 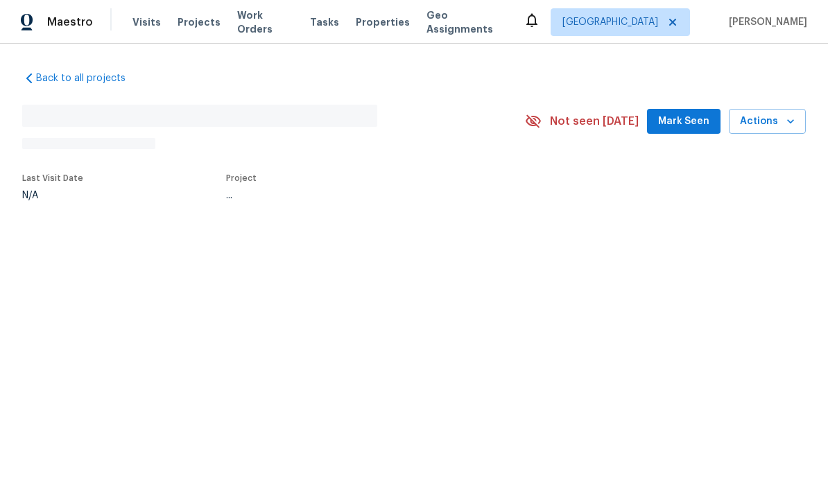 What do you see at coordinates (766, 121) in the screenshot?
I see `button: Actions` at bounding box center [766, 121].